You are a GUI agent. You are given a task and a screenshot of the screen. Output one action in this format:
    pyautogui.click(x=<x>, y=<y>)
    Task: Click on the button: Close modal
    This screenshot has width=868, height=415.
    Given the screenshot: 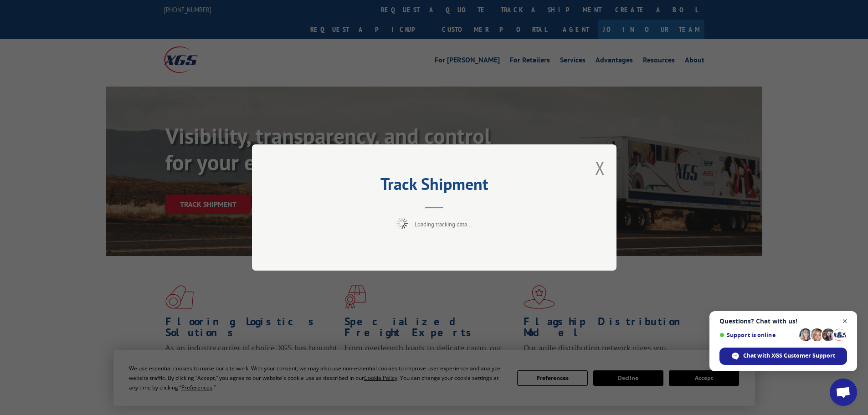 What is the action you would take?
    pyautogui.click(x=600, y=168)
    